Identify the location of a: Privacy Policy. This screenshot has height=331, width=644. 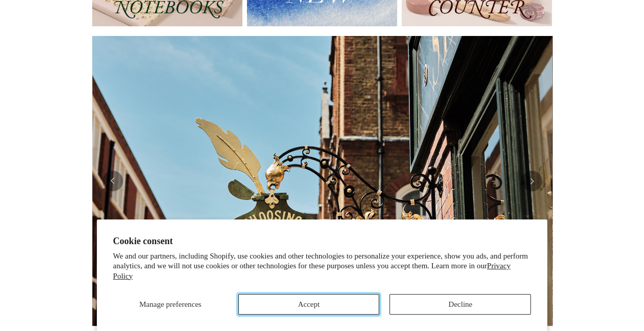
(313, 270).